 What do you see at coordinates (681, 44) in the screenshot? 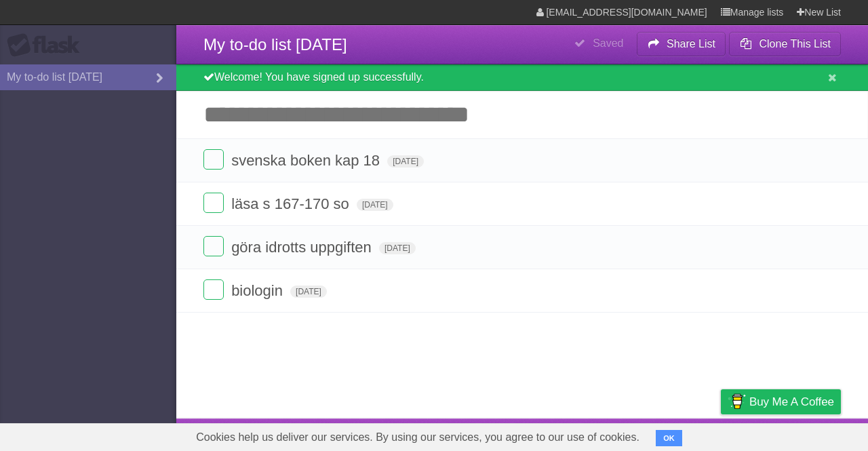
I see `button: Share List` at bounding box center [681, 44].